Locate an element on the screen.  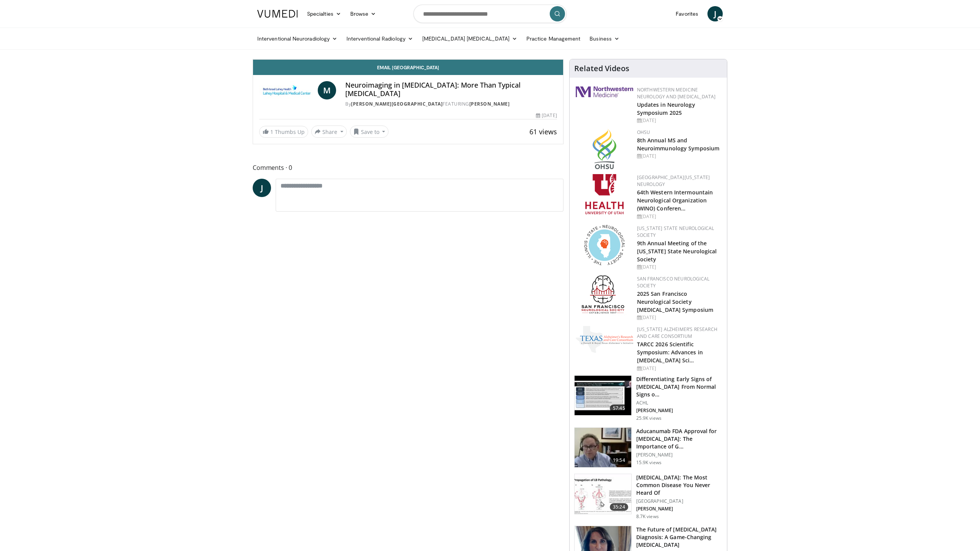
video-js: Video Player is located at coordinates (409, 60).